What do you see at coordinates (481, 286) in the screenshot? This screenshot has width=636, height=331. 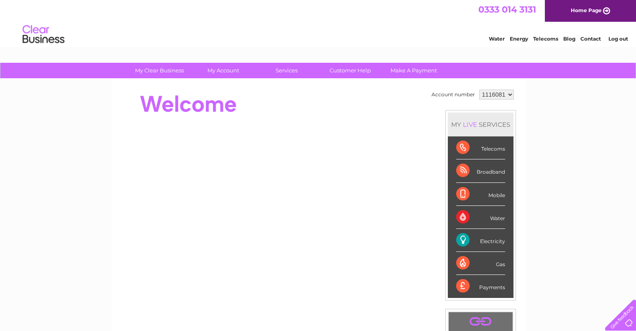 I see `div: Payments` at bounding box center [481, 286].